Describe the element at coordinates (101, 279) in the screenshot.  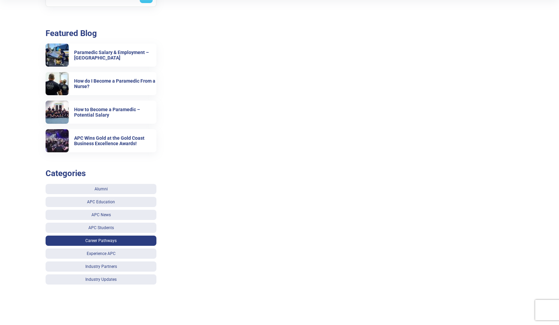
I see `a: Industry Updates` at that location.